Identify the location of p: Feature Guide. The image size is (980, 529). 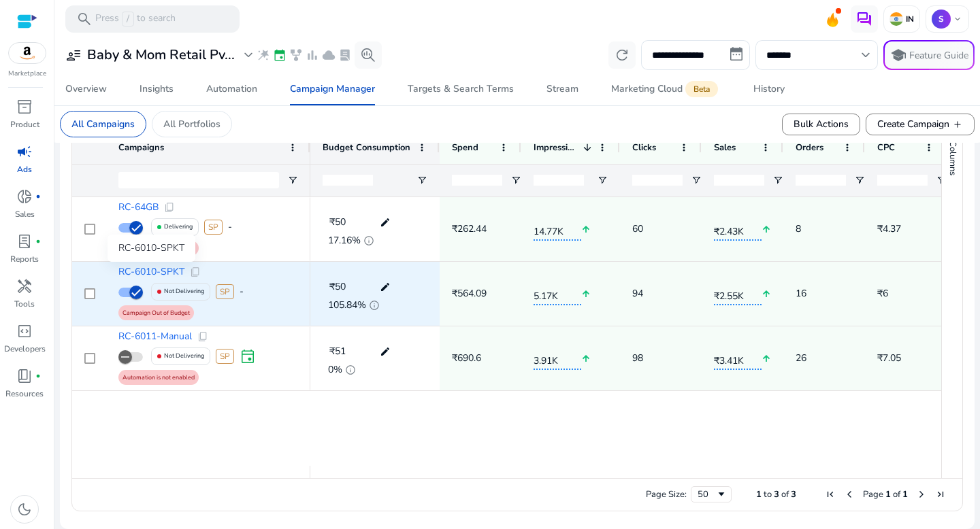
(938, 56).